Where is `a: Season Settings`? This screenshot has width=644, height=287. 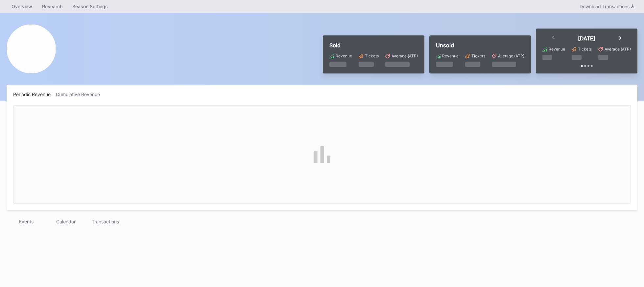 a: Season Settings is located at coordinates (90, 6).